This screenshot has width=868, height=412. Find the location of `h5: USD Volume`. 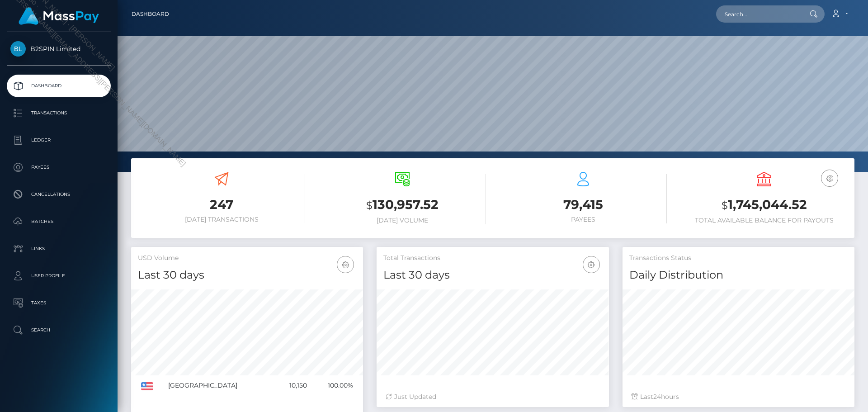

h5: USD Volume is located at coordinates (247, 259).